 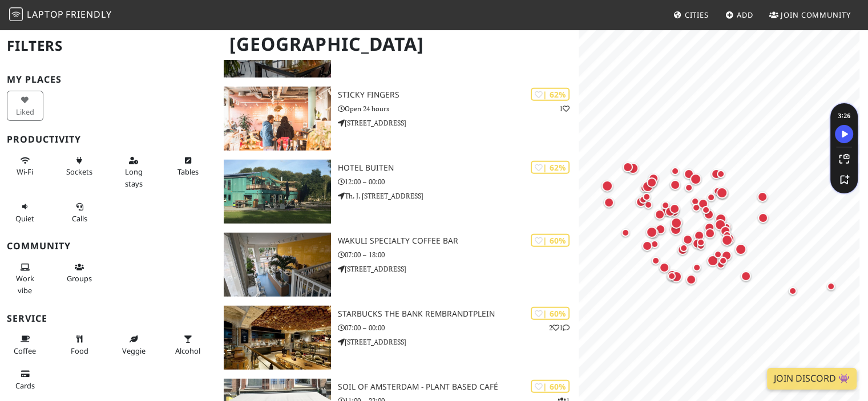 What do you see at coordinates (458, 328) in the screenshot?
I see `p: 07:00 – 00:00` at bounding box center [458, 328].